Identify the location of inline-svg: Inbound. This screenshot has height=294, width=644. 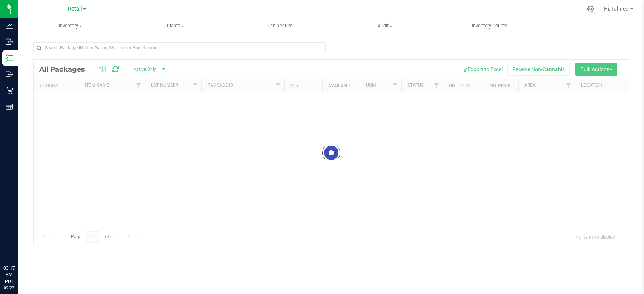
(9, 42).